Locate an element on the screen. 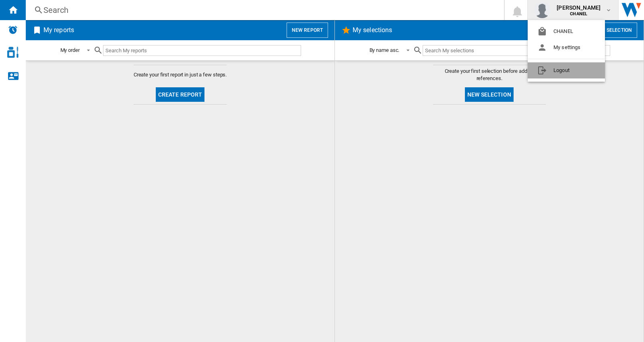  md-menu-item: My settings is located at coordinates (566, 47).